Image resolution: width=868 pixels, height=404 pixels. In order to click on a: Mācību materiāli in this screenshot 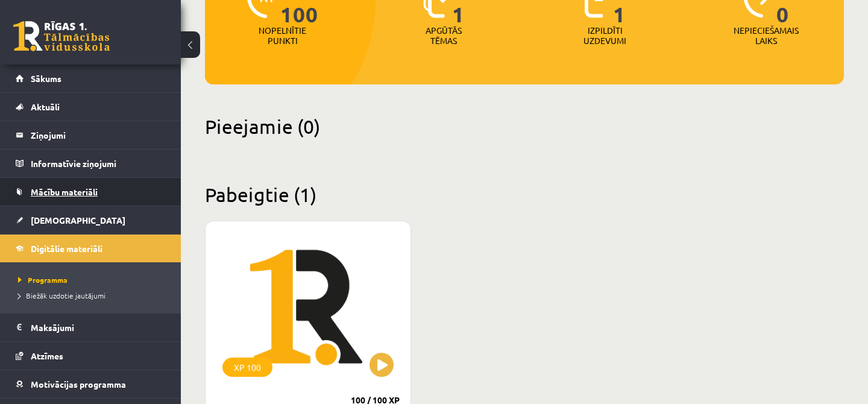, I will do `click(91, 192)`.